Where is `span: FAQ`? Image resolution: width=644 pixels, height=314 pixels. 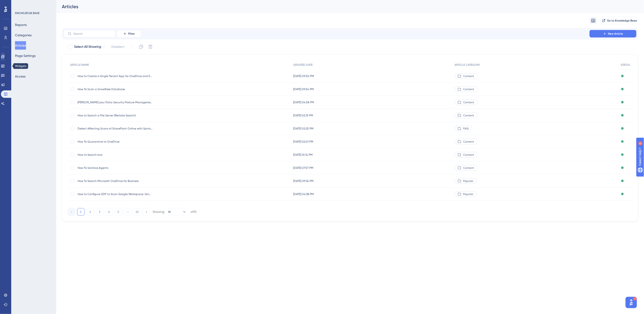
span: FAQ is located at coordinates (466, 129).